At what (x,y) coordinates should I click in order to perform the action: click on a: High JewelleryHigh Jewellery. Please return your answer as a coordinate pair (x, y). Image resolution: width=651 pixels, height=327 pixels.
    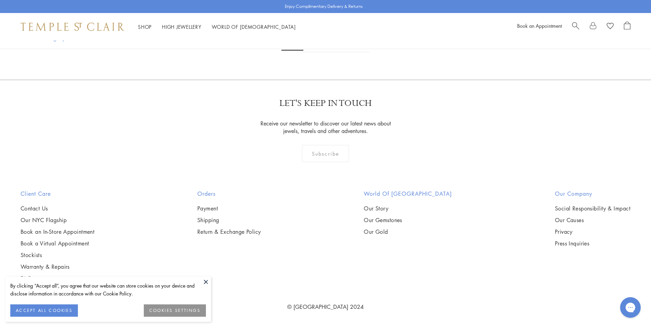
    Looking at the image, I should click on (181, 27).